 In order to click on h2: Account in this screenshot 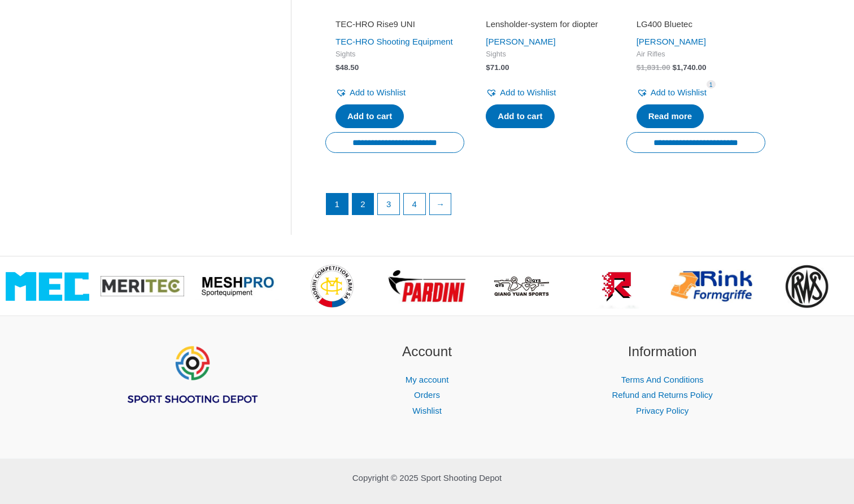, I will do `click(427, 352)`.